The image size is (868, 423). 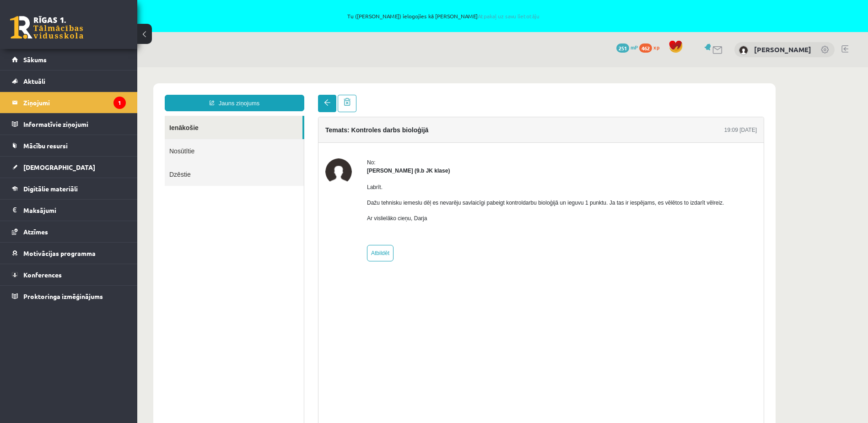 I want to click on a: Jauns ziņojums, so click(x=97, y=35).